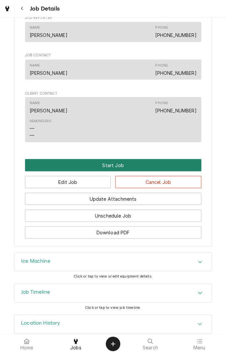 The width and height of the screenshot is (226, 353). Describe the element at coordinates (113, 18) in the screenshot. I see `span: Job Reporter` at that location.